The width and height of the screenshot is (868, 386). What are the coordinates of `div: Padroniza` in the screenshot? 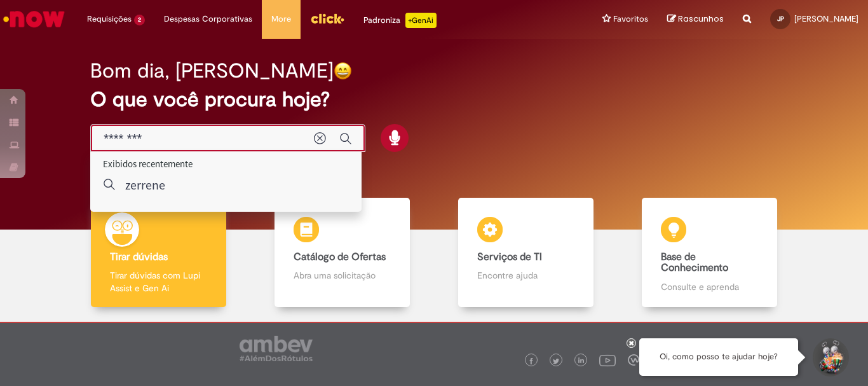 It's located at (399, 20).